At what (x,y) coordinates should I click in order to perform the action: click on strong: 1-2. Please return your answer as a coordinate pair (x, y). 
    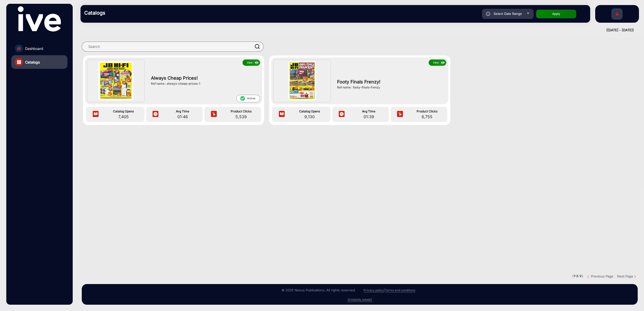
    Looking at the image, I should click on (576, 276).